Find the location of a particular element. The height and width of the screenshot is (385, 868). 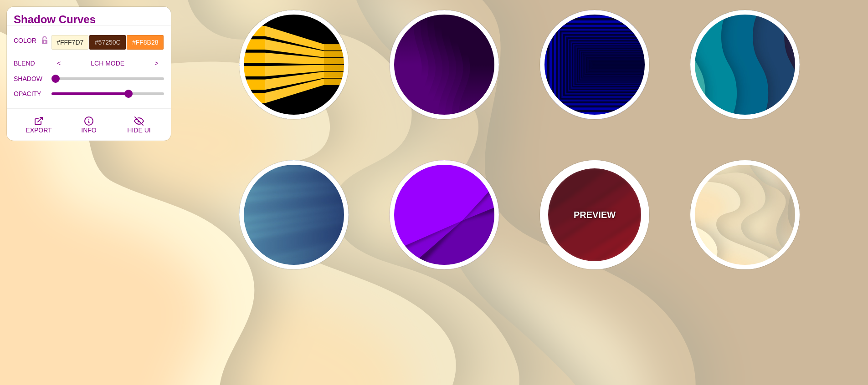

p: LCH MODE is located at coordinates (108, 64).